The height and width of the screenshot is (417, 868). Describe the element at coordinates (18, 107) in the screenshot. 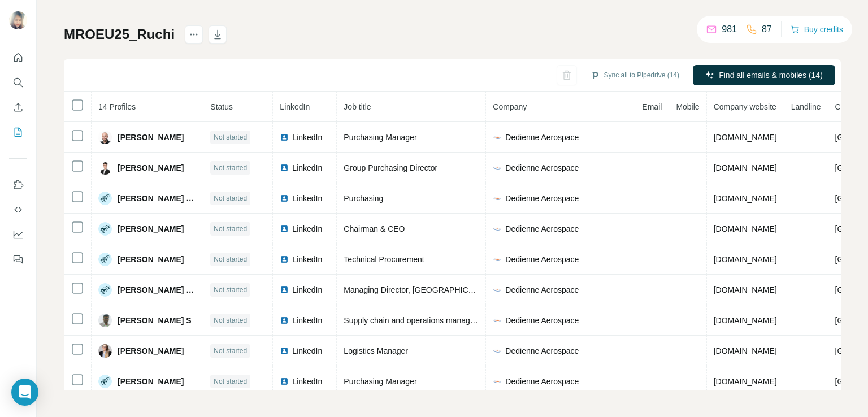

I see `button: Enrich CSV` at that location.